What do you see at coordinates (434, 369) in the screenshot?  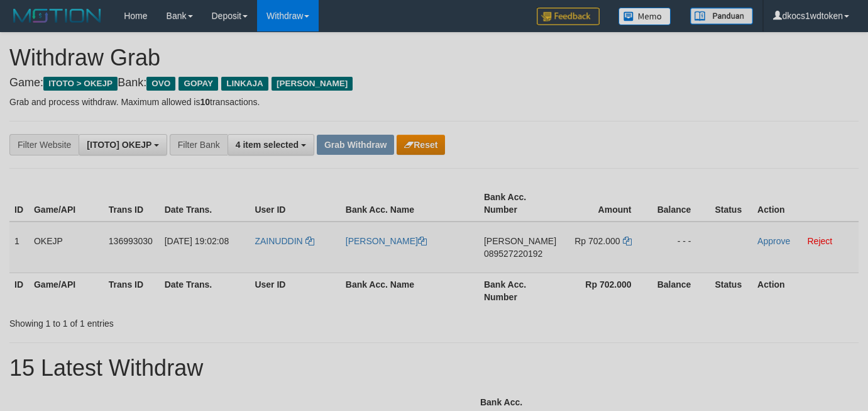 I see `h1: 15 Latest Withdraw` at bounding box center [434, 369].